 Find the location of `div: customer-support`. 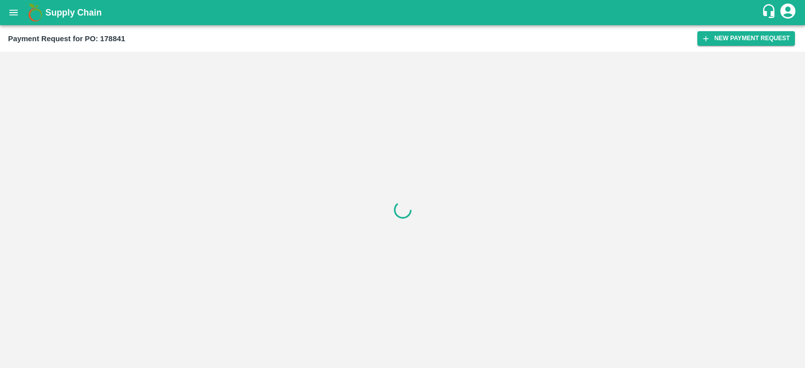

div: customer-support is located at coordinates (770, 13).